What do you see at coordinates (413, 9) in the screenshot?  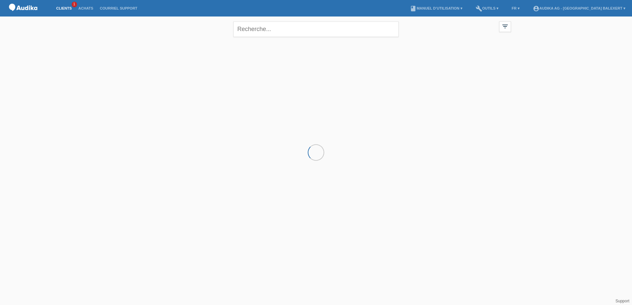 I see `i: book` at bounding box center [413, 9].